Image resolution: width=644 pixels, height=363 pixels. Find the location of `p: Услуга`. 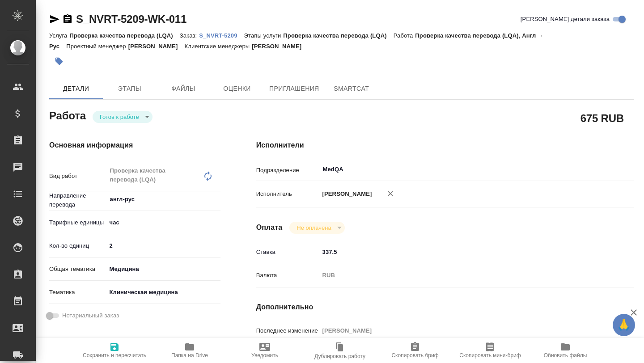

p: Услуга is located at coordinates (59, 35).